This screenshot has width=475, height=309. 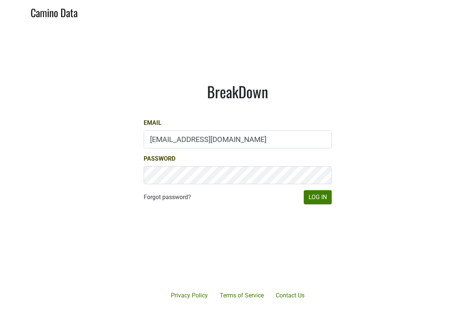 I want to click on a: Forgot password?, so click(x=167, y=197).